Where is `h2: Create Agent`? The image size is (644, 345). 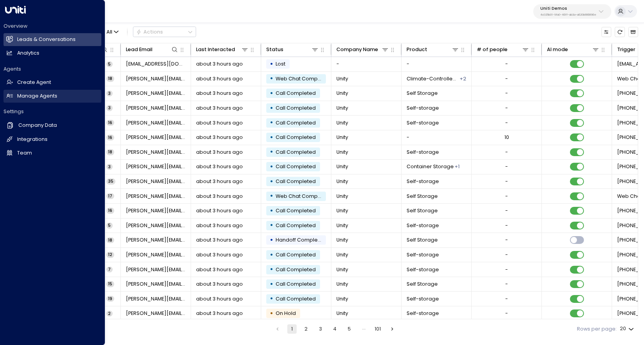 h2: Create Agent is located at coordinates (34, 82).